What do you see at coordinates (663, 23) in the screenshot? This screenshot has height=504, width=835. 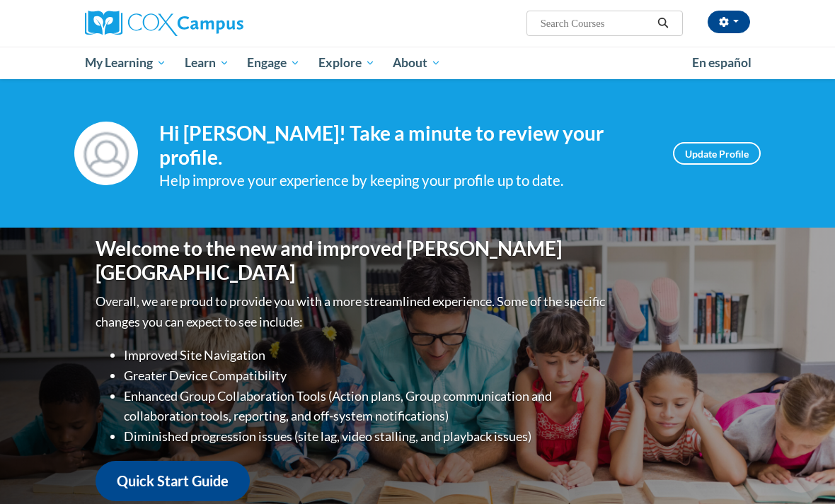 I see `button: Search` at bounding box center [663, 23].